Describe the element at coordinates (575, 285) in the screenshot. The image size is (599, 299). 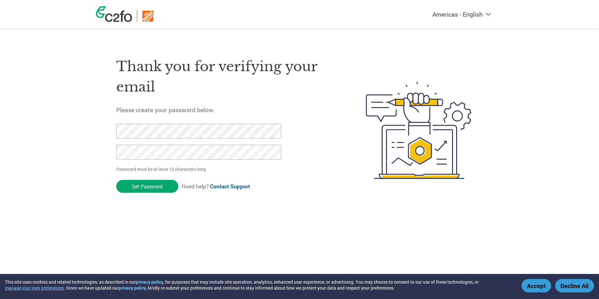
I see `button: Decline All` at that location.